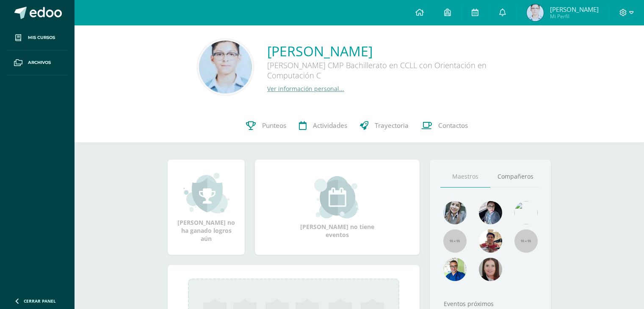 The image size is (644, 309). Describe the element at coordinates (40, 301) in the screenshot. I see `span: Cerrar panel` at that location.